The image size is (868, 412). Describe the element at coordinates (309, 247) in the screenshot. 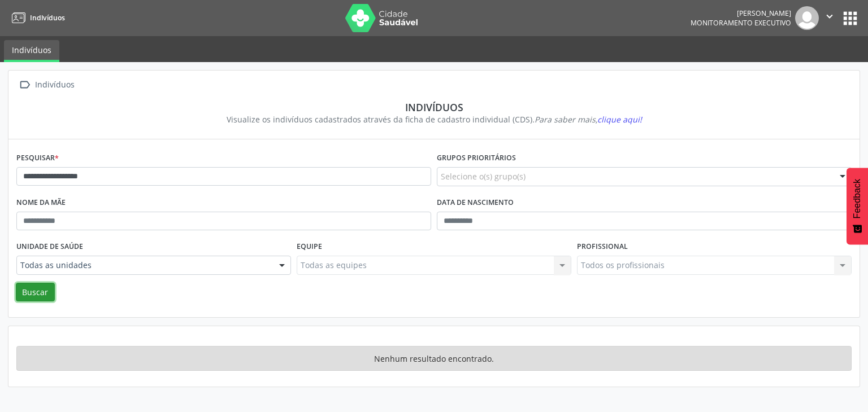

I see `label: Equipe` at that location.